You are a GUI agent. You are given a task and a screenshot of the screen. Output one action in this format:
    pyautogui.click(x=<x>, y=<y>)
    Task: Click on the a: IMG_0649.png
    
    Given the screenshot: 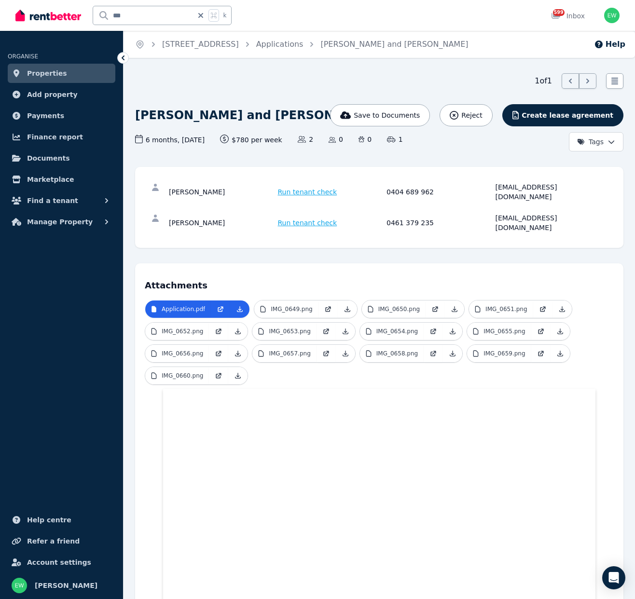 What is the action you would take?
    pyautogui.click(x=286, y=309)
    